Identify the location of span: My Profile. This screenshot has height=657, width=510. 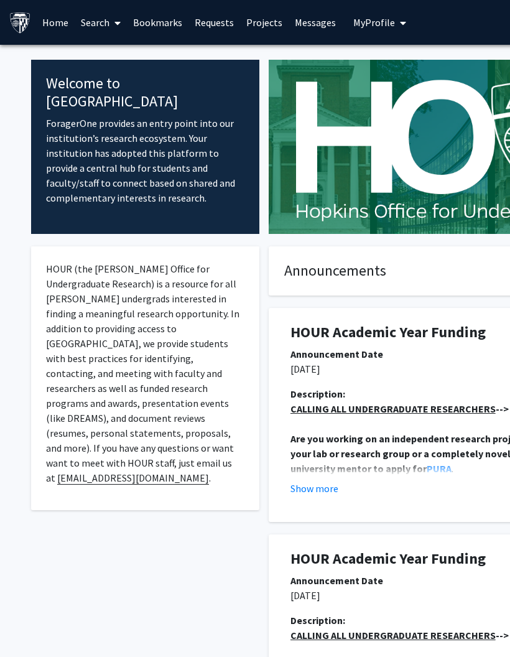
(374, 22).